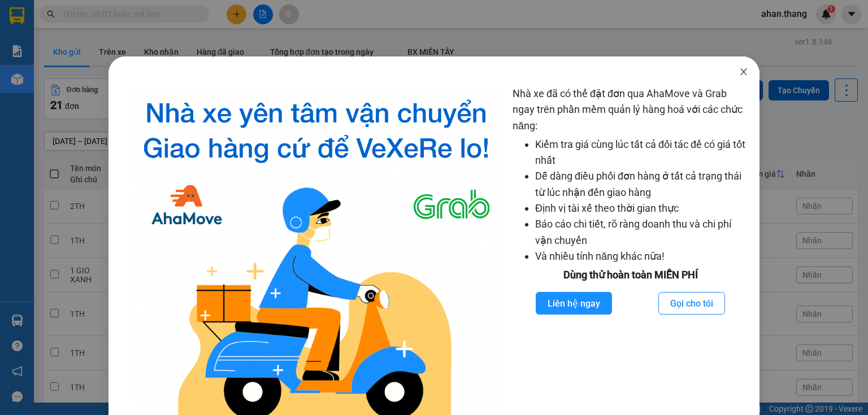  What do you see at coordinates (642, 153) in the screenshot?
I see `li: Kiểm tra giá cùng lúc tất cả đối tác để có giá tốt nhất` at bounding box center [642, 153].